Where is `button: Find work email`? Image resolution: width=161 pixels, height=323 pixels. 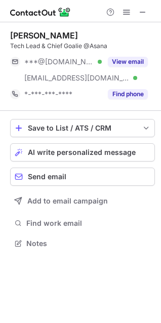
button: Find work email is located at coordinates (83, 223).